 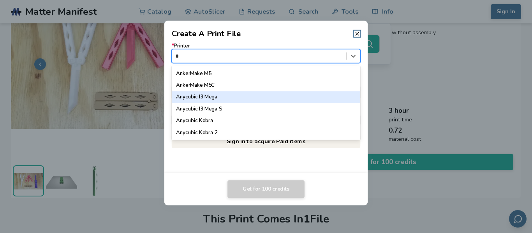 What do you see at coordinates (266, 97) in the screenshot?
I see `div: Anycubic I3 Mega` at bounding box center [266, 97].